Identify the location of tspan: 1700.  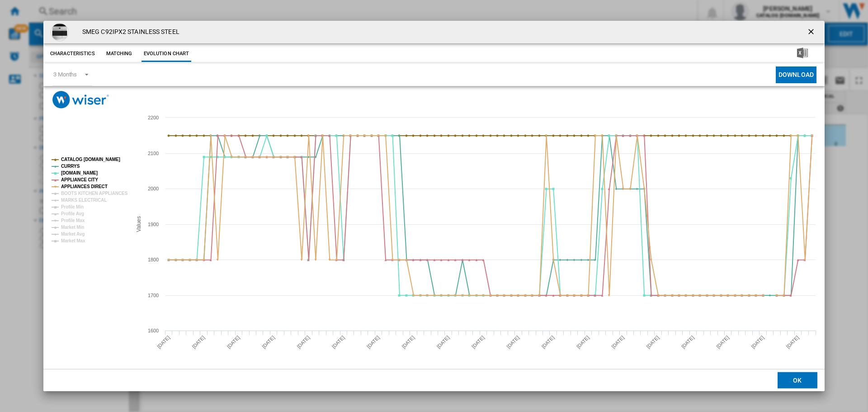
(153, 295).